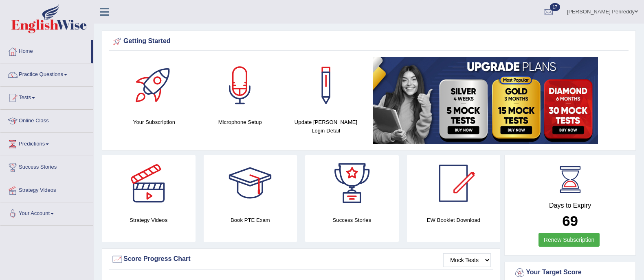 This screenshot has height=280, width=644. I want to click on h4: Strategy Videos, so click(149, 220).